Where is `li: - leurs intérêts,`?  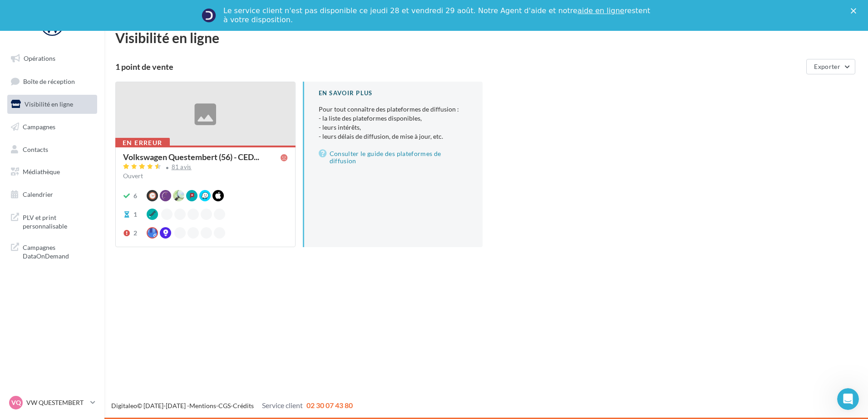
li: - leurs intérêts, is located at coordinates (394, 128).